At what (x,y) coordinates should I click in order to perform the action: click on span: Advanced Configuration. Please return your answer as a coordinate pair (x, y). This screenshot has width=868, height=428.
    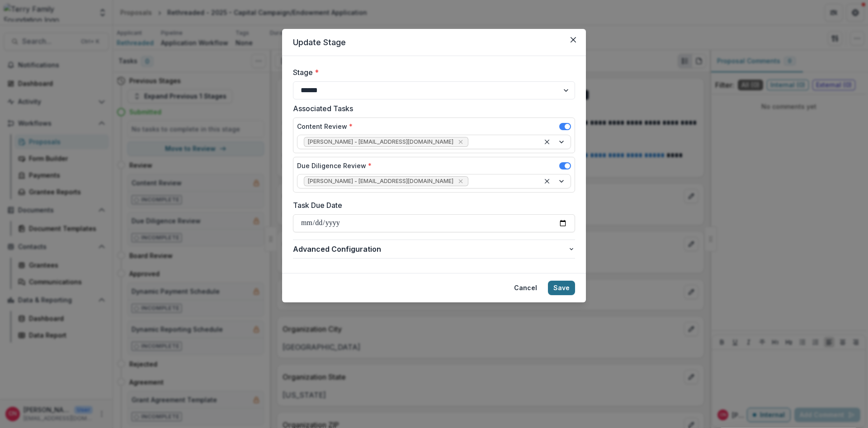
    Looking at the image, I should click on (430, 249).